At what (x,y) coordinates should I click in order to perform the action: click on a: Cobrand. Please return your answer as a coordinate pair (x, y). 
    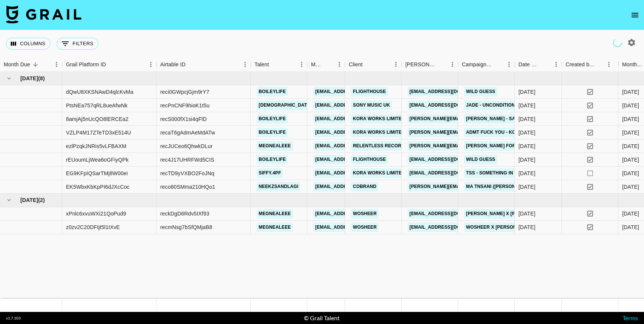
    Looking at the image, I should click on (364, 186).